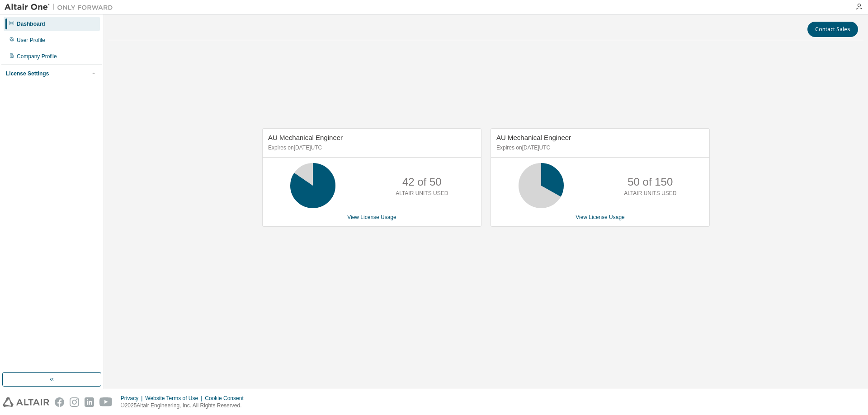  I want to click on div: Dashboard, so click(31, 24).